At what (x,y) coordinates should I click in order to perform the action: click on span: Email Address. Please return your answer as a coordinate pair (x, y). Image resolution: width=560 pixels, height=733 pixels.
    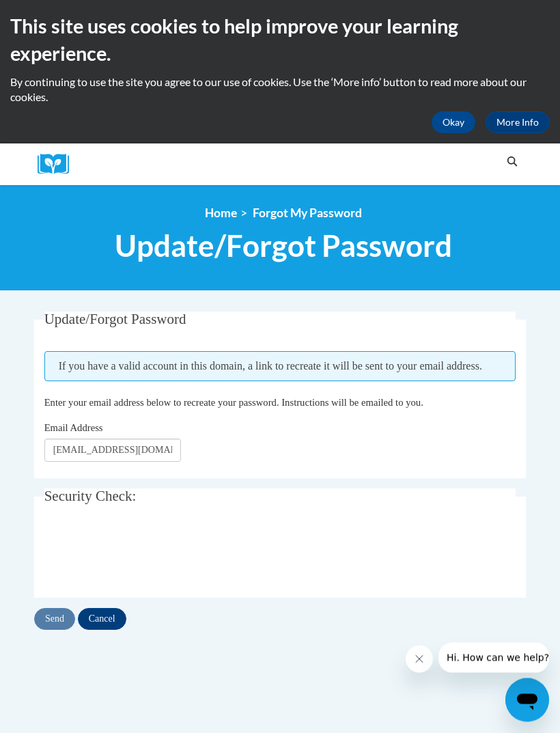
    Looking at the image, I should click on (74, 428).